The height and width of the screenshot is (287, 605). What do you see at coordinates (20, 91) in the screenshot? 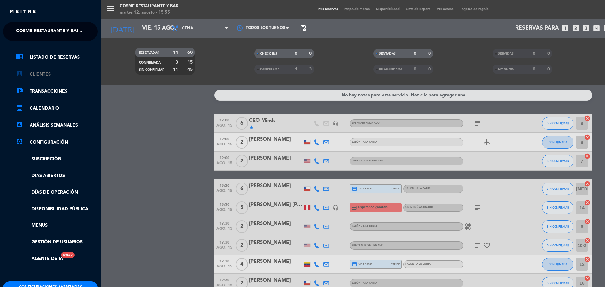
I see `i: account_balance_wallet` at bounding box center [20, 91].